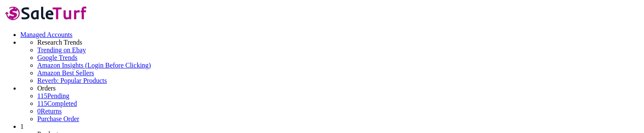 Image resolution: width=644 pixels, height=133 pixels. What do you see at coordinates (50, 111) in the screenshot?
I see `a: 0Returns` at bounding box center [50, 111].